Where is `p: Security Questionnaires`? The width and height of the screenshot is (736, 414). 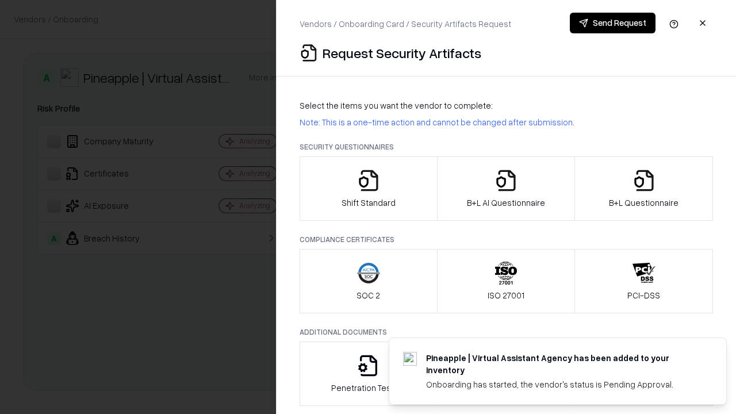
p: Security Questionnaires is located at coordinates (506, 147).